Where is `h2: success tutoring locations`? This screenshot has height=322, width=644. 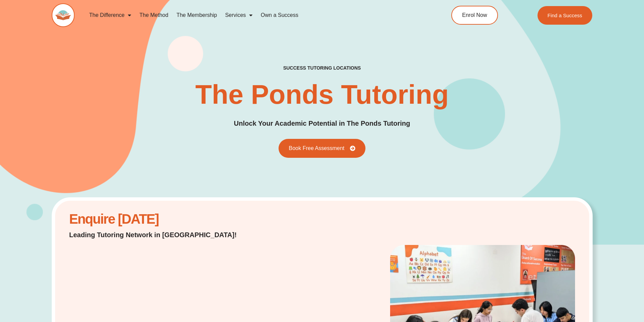
h2: success tutoring locations is located at coordinates (322, 68).